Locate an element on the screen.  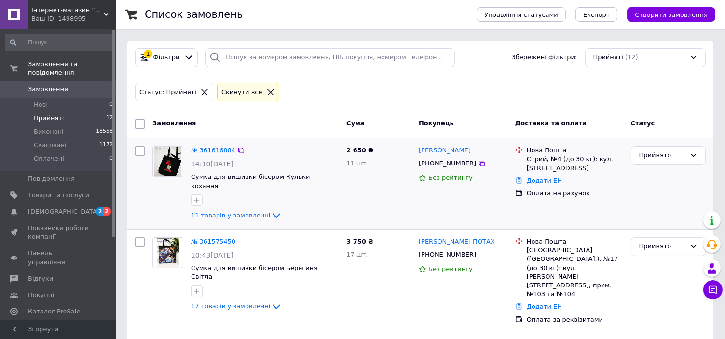
span: 17 товарів у замовленні is located at coordinates (230, 306).